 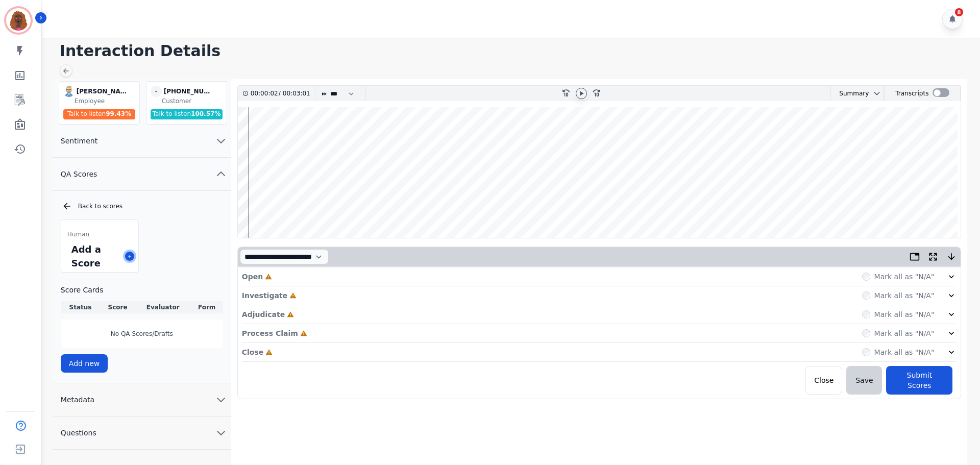 I want to click on button: Questions chevron down, so click(x=142, y=433).